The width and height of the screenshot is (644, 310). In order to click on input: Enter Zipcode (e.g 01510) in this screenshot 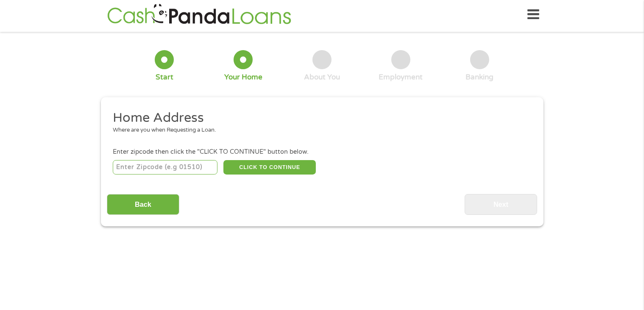, I will do `click(165, 167)`.